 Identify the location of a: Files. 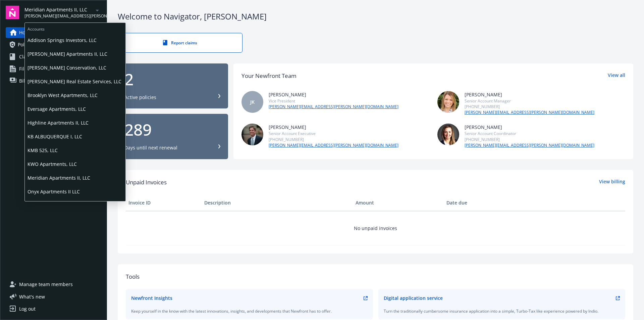
(53, 69).